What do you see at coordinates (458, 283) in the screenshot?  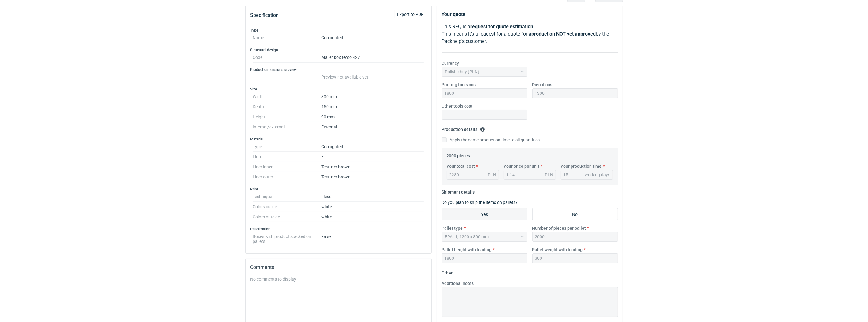 I see `label: Additional notes` at bounding box center [458, 283].